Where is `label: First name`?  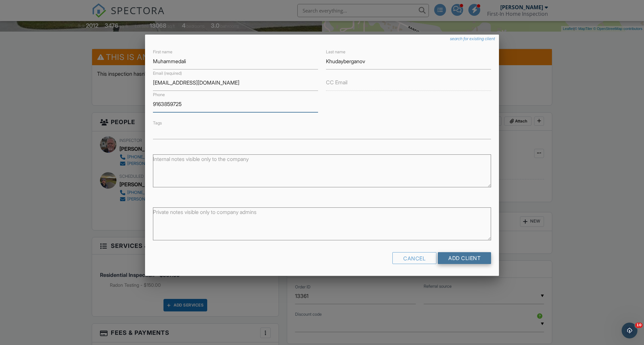
label: First name is located at coordinates (162, 52).